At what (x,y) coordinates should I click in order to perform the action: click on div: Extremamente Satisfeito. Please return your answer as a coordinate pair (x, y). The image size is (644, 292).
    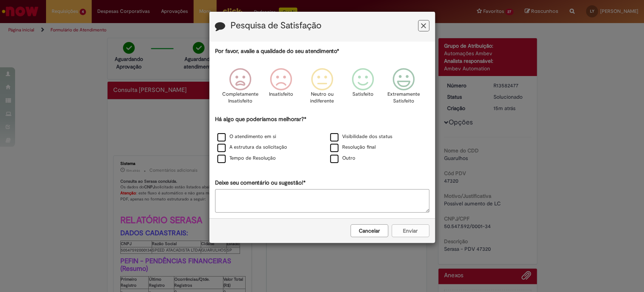
    Looking at the image, I should click on (404, 88).